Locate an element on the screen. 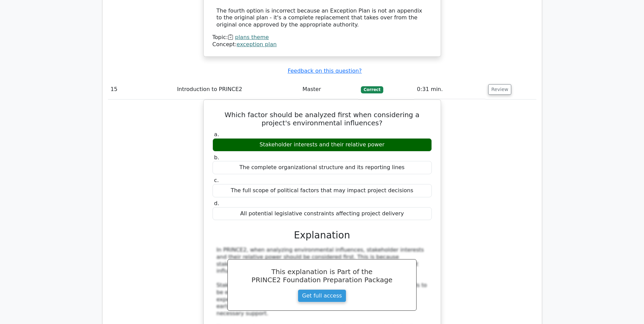  span: c. is located at coordinates (217, 180).